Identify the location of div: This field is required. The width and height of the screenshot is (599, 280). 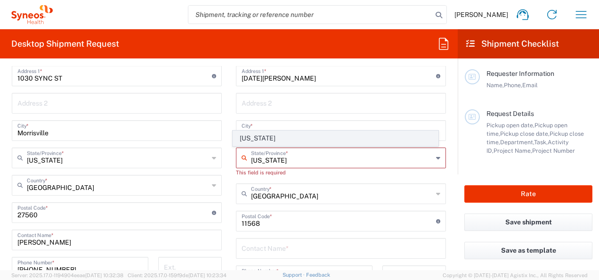
(341, 172).